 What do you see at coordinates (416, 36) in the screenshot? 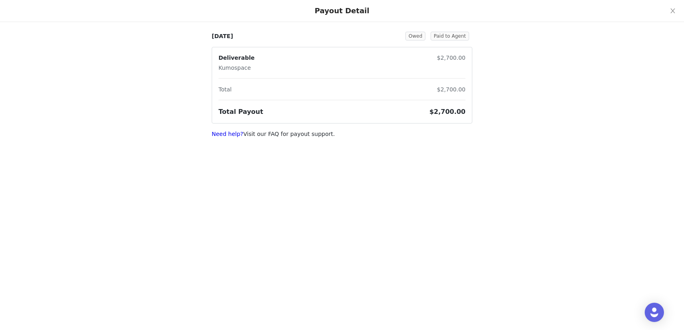
I see `span: Owed` at bounding box center [416, 36].